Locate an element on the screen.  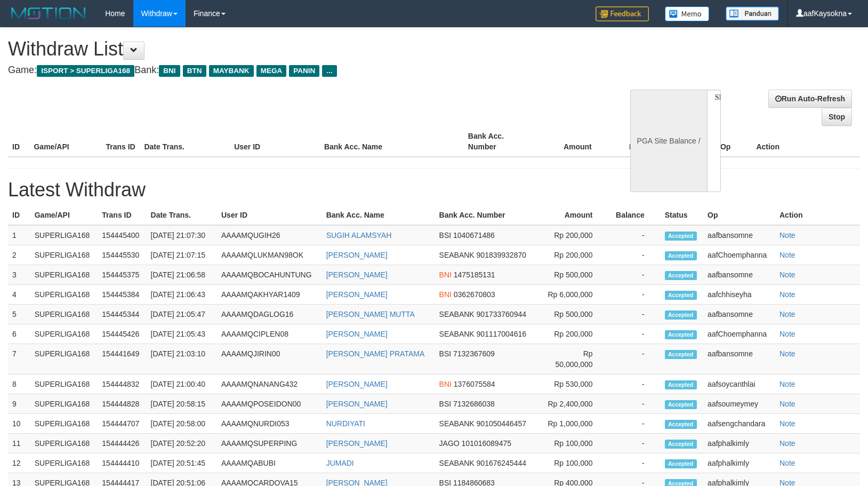
span: 901050446457 is located at coordinates (501, 424).